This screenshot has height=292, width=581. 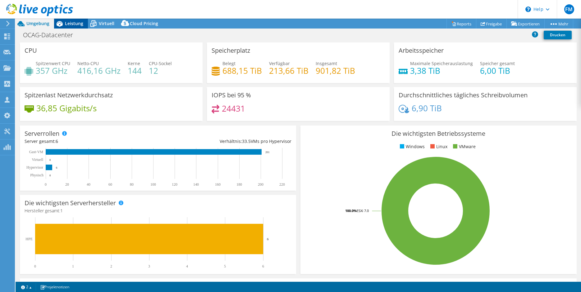 I want to click on div: Server gesamt:, so click(x=91, y=142).